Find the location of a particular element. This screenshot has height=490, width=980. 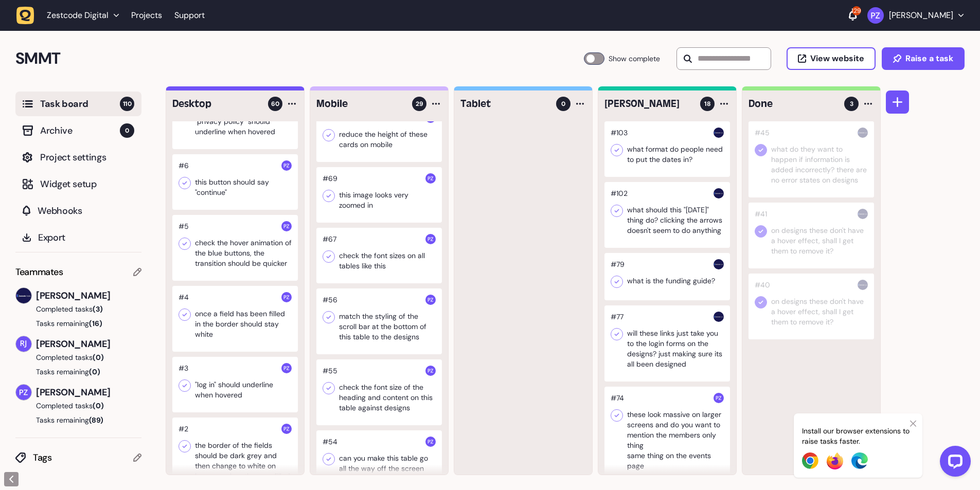

button: Webhooks is located at coordinates (78, 211).